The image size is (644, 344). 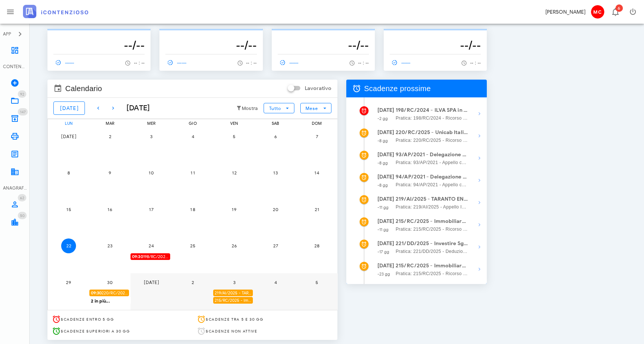 I want to click on span: 220/RC/2025 - Unicab Italia S.r.l. a socio unico - Presentarsi in Udienza, so click(x=109, y=293).